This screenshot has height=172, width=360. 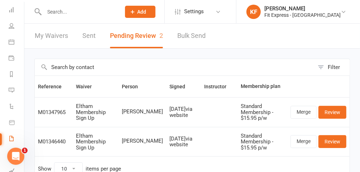 What do you see at coordinates (103, 169) in the screenshot?
I see `div: items per page` at bounding box center [103, 169].